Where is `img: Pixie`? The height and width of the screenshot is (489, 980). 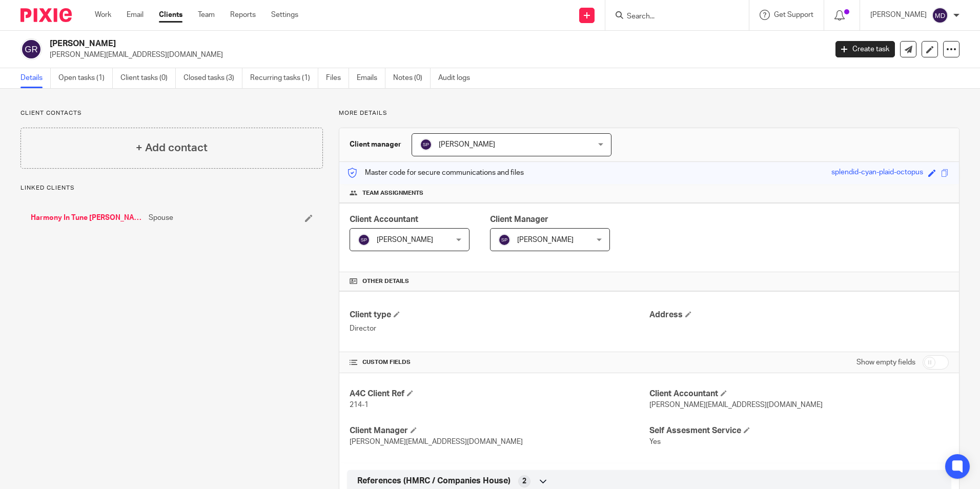
img: Pixie is located at coordinates (46, 15).